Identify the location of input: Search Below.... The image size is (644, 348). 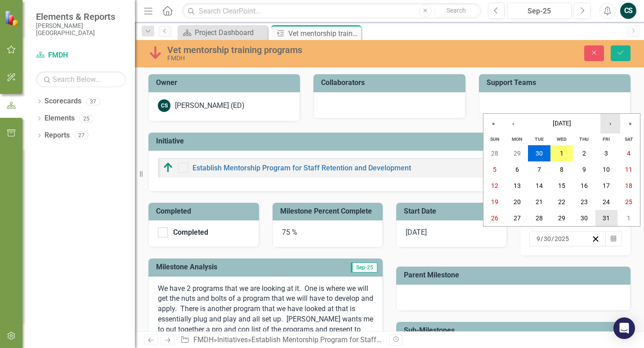
(81, 79).